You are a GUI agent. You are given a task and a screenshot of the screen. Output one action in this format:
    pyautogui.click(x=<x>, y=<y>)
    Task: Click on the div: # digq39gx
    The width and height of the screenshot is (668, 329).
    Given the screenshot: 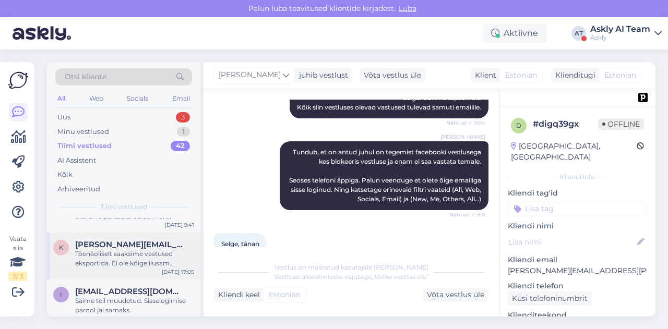 What is the action you would take?
    pyautogui.click(x=565, y=124)
    